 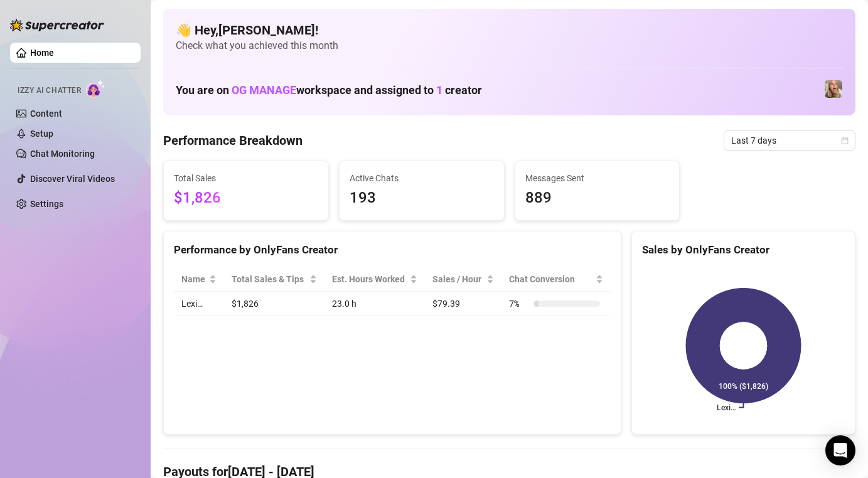 What do you see at coordinates (370, 279) in the screenshot?
I see `div: Est. Hours Worked` at bounding box center [370, 279].